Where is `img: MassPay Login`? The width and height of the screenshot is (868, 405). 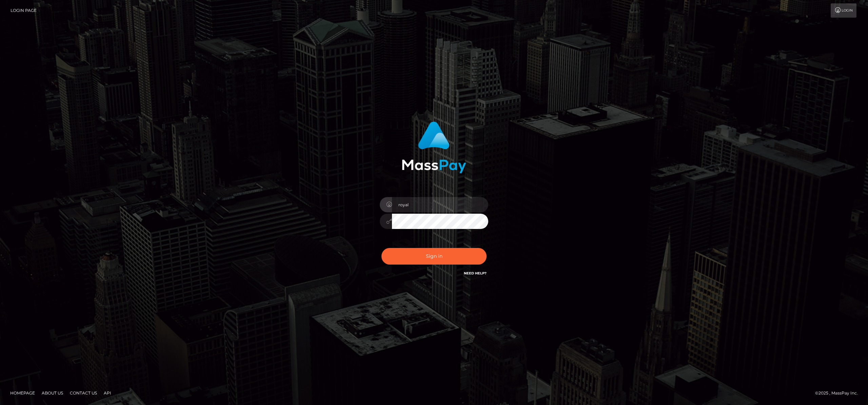 img: MassPay Login is located at coordinates (434, 147).